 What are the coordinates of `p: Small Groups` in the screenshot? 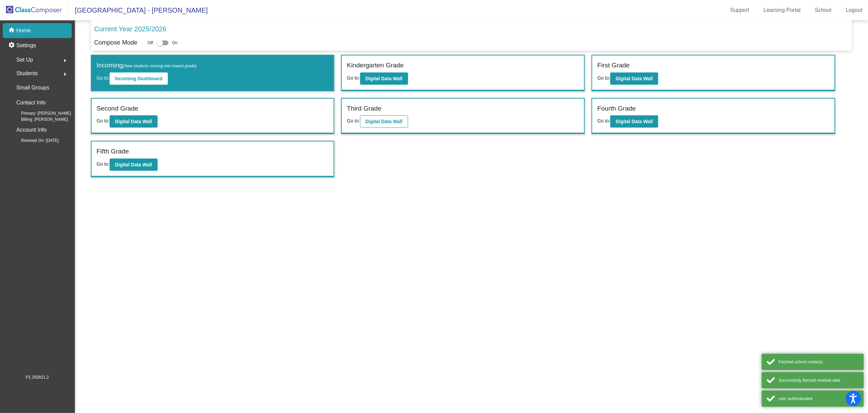 It's located at (33, 88).